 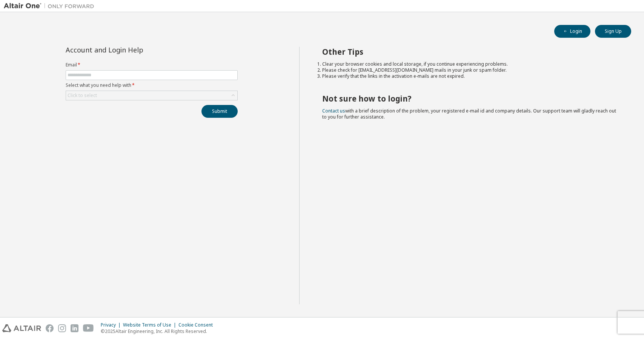 I want to click on button: Sign Up, so click(x=613, y=31).